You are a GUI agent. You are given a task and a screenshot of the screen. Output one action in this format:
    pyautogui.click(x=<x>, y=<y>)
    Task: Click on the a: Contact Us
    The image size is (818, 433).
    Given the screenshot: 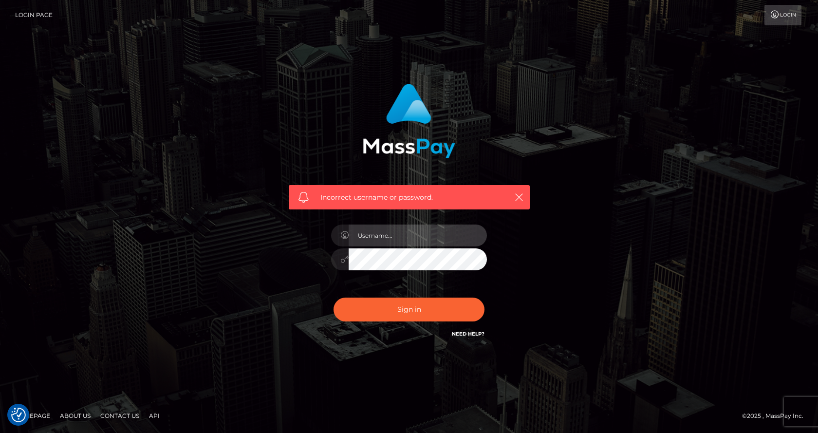 What is the action you would take?
    pyautogui.click(x=120, y=416)
    